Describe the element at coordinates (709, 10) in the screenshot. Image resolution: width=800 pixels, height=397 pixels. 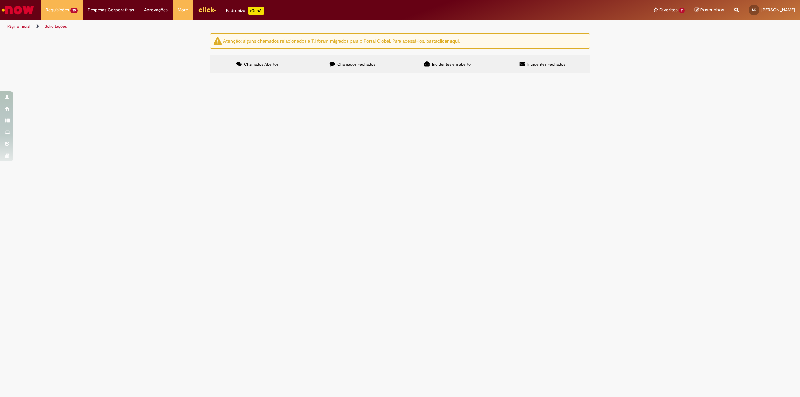
I see `a: Rascunhos` at that location.